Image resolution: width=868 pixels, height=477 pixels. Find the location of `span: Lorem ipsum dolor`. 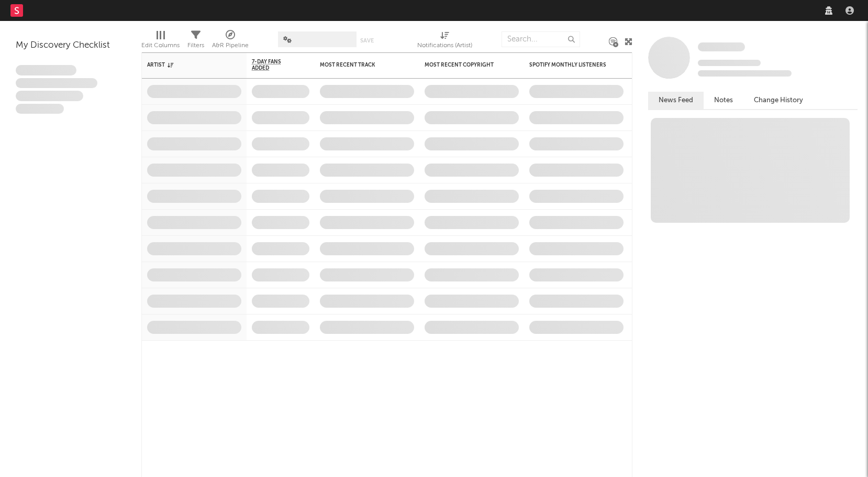

span: Lorem ipsum dolor is located at coordinates (46, 70).